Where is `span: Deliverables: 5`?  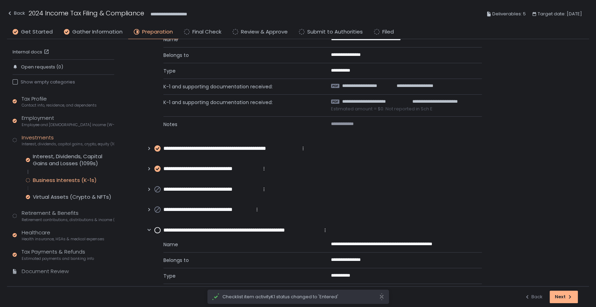
span: Deliverables: 5 is located at coordinates (509, 14).